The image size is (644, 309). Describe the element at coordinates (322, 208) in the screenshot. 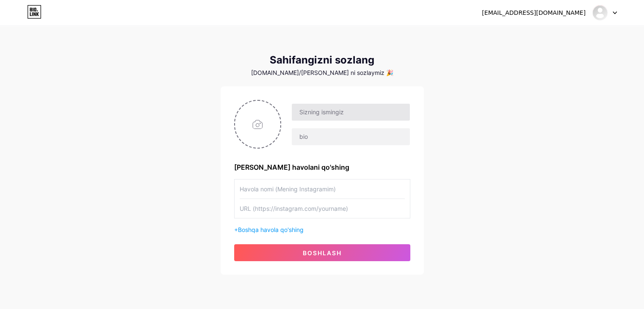

I see `input: URL (https://instagram.com/yourname)` at that location.